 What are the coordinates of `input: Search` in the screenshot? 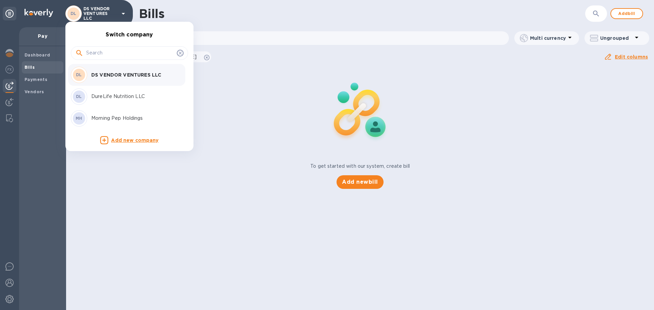 It's located at (130, 53).